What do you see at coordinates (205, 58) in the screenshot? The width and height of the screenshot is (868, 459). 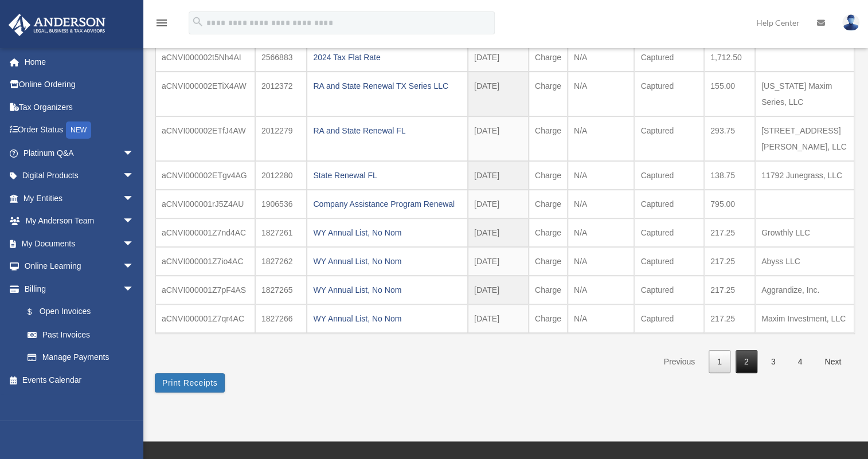 I see `td: aCNVI000002t5Nh4AI` at bounding box center [205, 58].